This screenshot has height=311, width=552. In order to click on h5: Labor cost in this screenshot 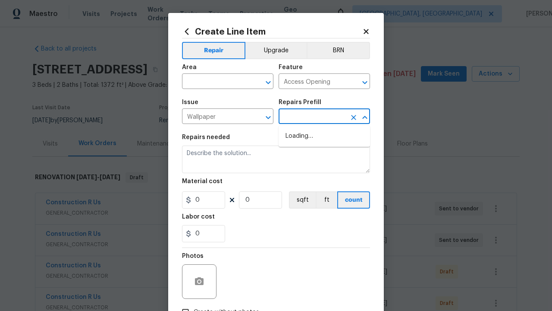, I will do `click(199, 217)`.